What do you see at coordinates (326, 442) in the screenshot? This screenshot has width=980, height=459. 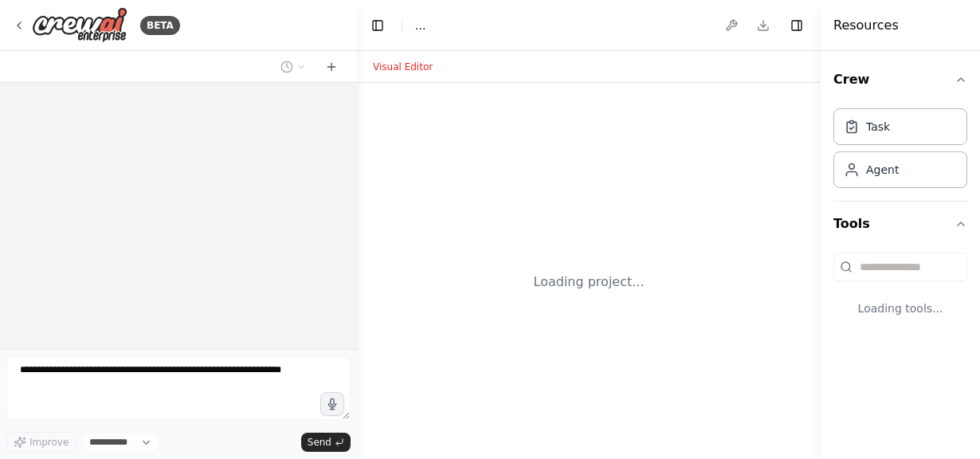 I see `button: Send` at bounding box center [326, 442].